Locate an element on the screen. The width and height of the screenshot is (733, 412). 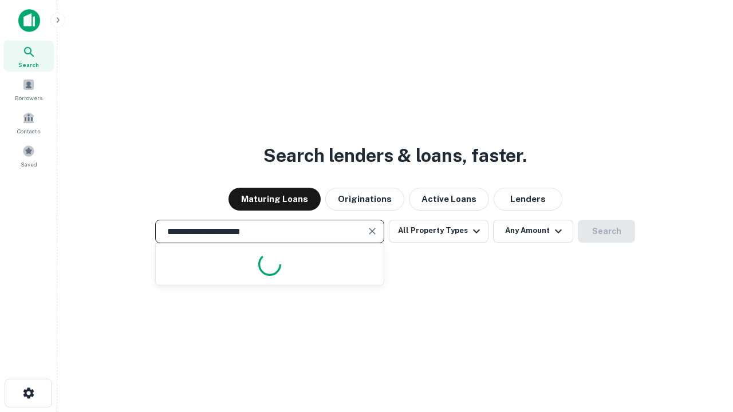
button: Lenders is located at coordinates (528, 199).